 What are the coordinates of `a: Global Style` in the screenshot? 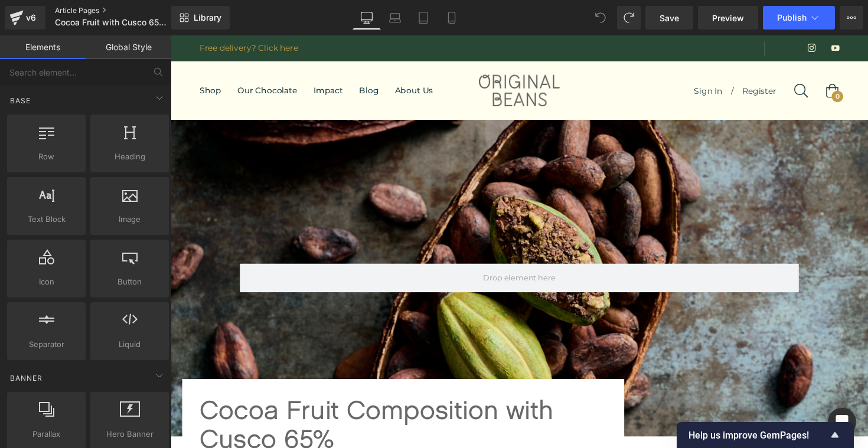 It's located at (128, 48).